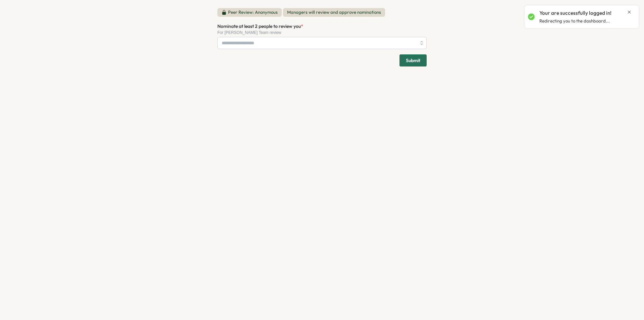 The width and height of the screenshot is (644, 320). Describe the element at coordinates (413, 60) in the screenshot. I see `button: Submit` at that location.